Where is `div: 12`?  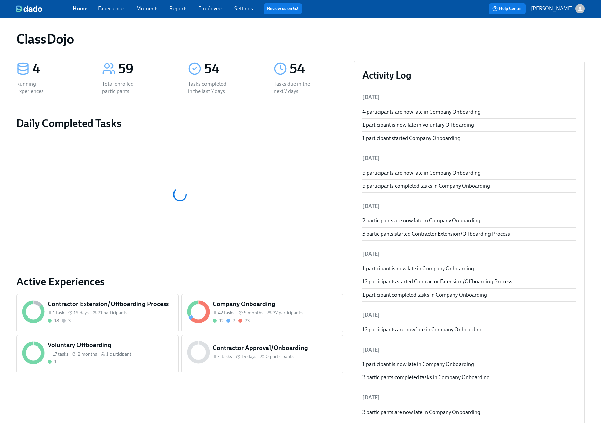
div: 12 is located at coordinates (221, 320).